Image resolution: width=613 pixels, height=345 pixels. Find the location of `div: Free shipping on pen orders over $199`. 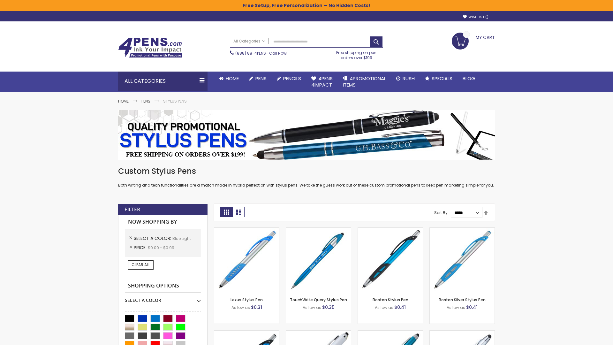

div: Free shipping on pen orders over $199 is located at coordinates (356, 54).